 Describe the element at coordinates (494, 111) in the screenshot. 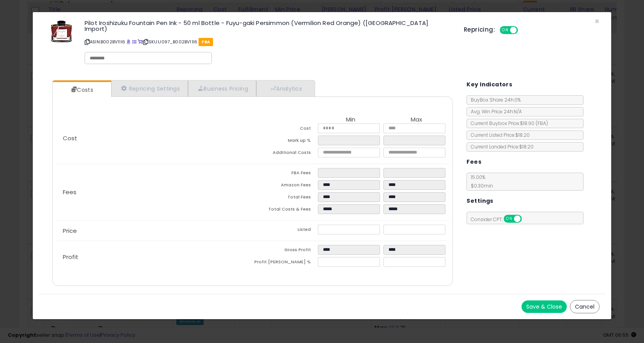

I see `span: Avg. Win Price 24h: N/A` at that location.